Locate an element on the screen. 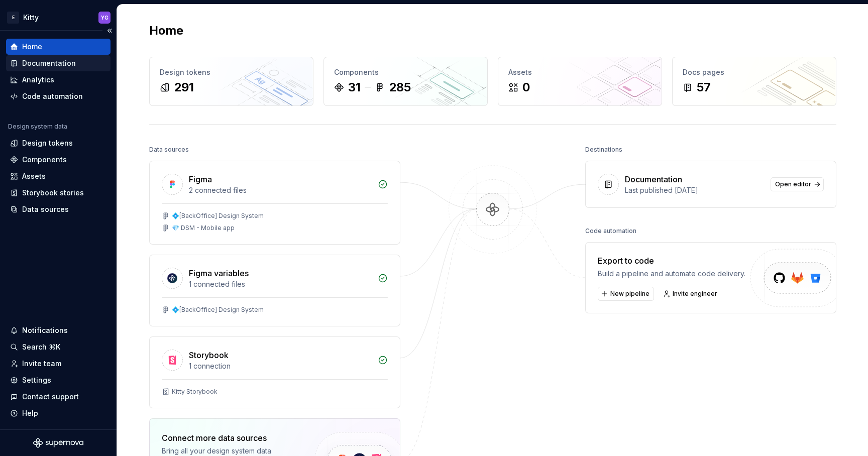  div: 57 is located at coordinates (703, 87).